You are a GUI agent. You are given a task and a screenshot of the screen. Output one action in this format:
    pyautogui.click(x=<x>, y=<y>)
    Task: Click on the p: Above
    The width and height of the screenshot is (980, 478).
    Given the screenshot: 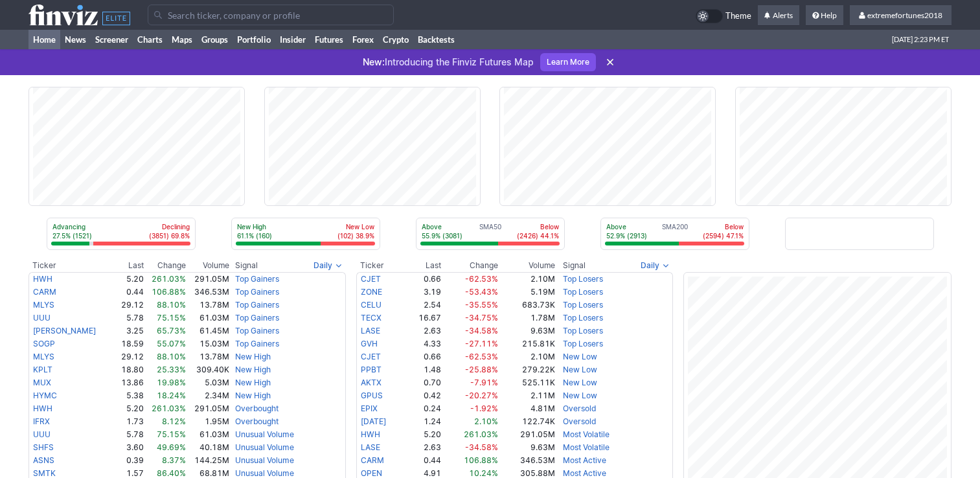 What is the action you would take?
    pyautogui.click(x=626, y=227)
    